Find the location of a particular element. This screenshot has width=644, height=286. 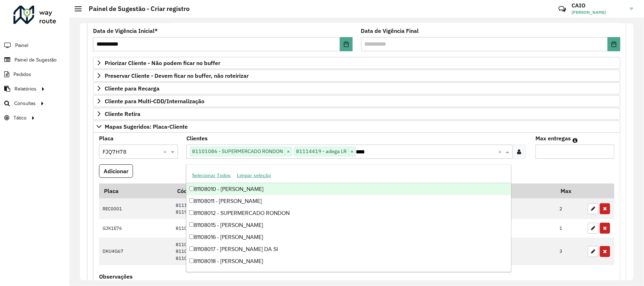

label: Clientes is located at coordinates (197, 138).